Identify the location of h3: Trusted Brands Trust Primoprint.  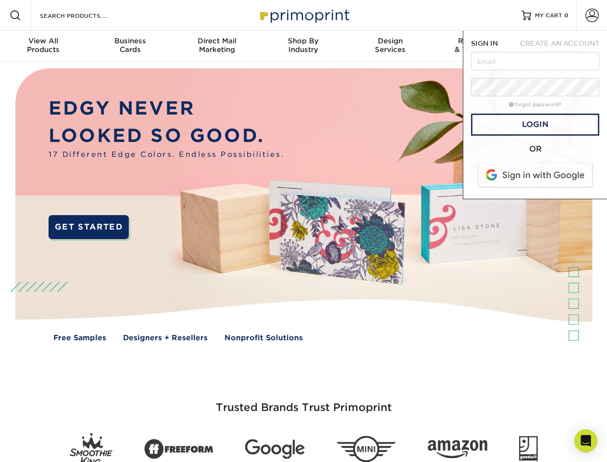
(304, 402).